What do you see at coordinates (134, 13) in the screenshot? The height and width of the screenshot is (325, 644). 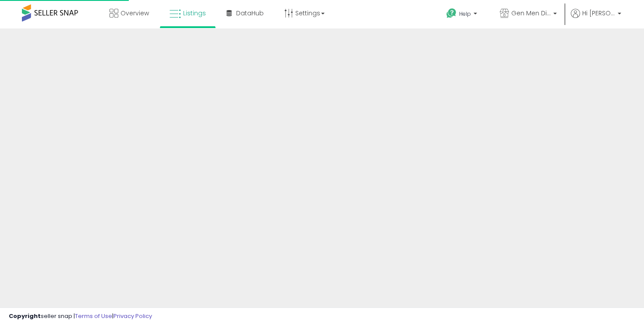 I see `span: Overview` at bounding box center [134, 13].